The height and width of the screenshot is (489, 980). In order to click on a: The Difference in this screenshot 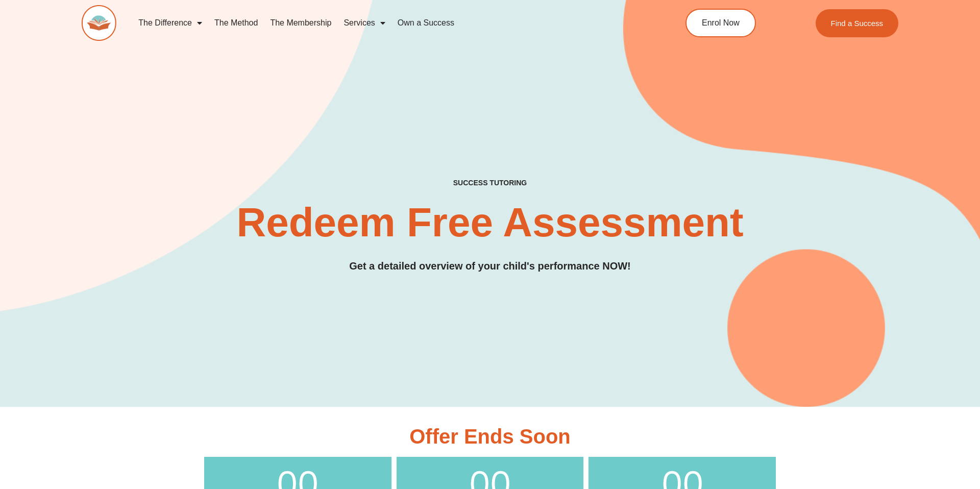, I will do `click(170, 23)`.